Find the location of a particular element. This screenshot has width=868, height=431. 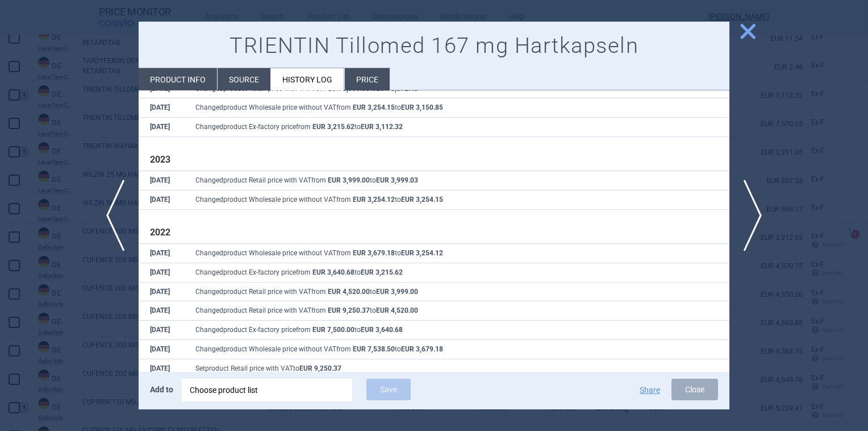

strong: EUR 3,150.85 is located at coordinates (422, 107).